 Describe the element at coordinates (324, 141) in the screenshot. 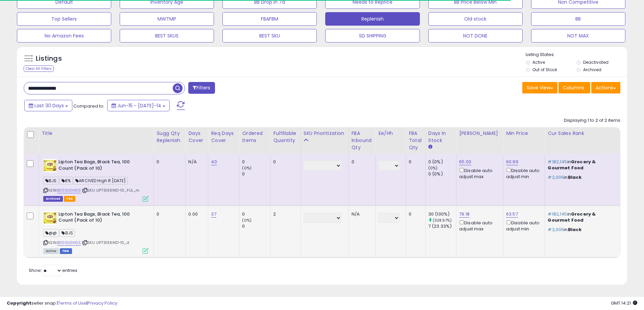

I see `th: CSV column name: cust_attr_3_SKU Prioritization` at that location.